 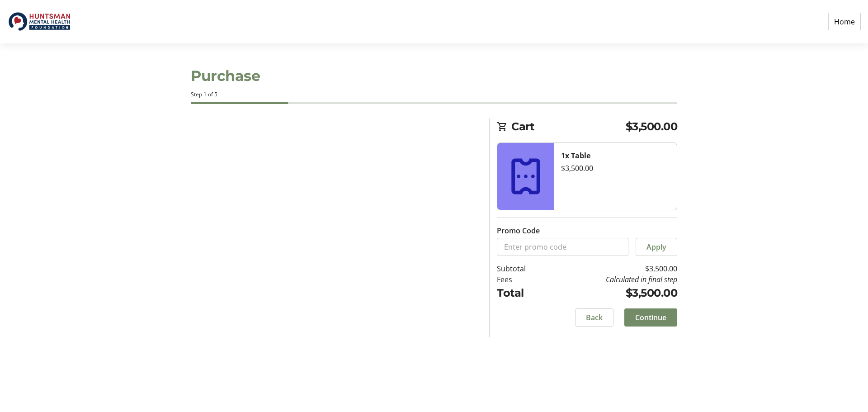 What do you see at coordinates (40, 22) in the screenshot?
I see `img: Huntsman Mental Health Foundation's Logo` at bounding box center [40, 22].